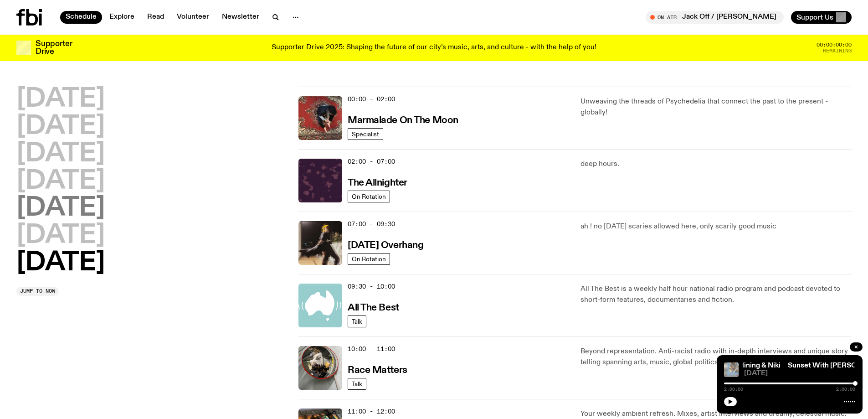 The height and width of the screenshot is (419, 868). What do you see at coordinates (371, 287) in the screenshot?
I see `span: 09:30 - 10:00` at bounding box center [371, 287].